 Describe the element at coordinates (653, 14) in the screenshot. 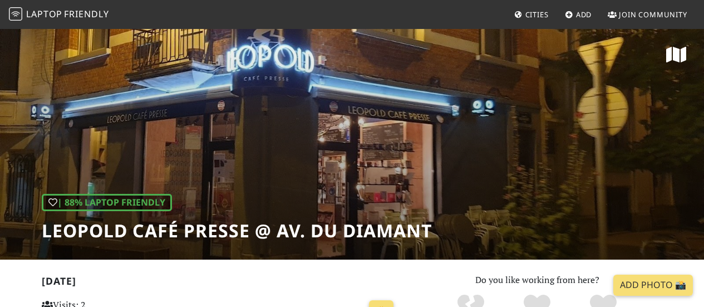

I see `span: Join Community` at that location.